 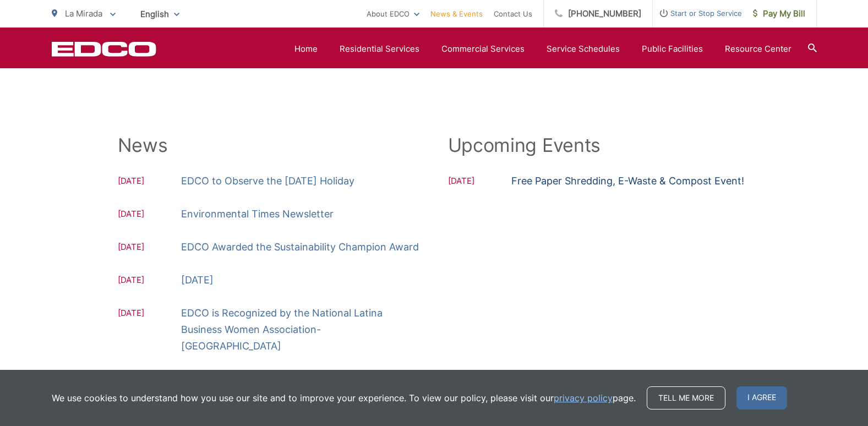 I want to click on a: EDCD logo. Return to the homepage., so click(x=104, y=49).